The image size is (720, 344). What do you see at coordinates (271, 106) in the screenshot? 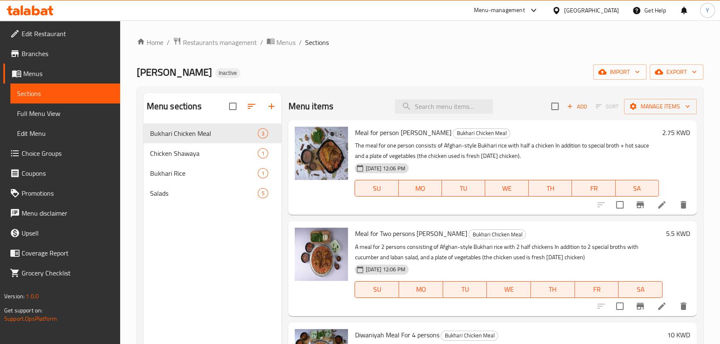
I see `button: Add section` at bounding box center [271, 106].